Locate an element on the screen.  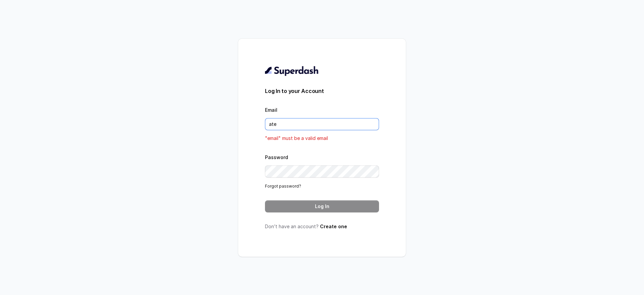
label: Password is located at coordinates (276, 157).